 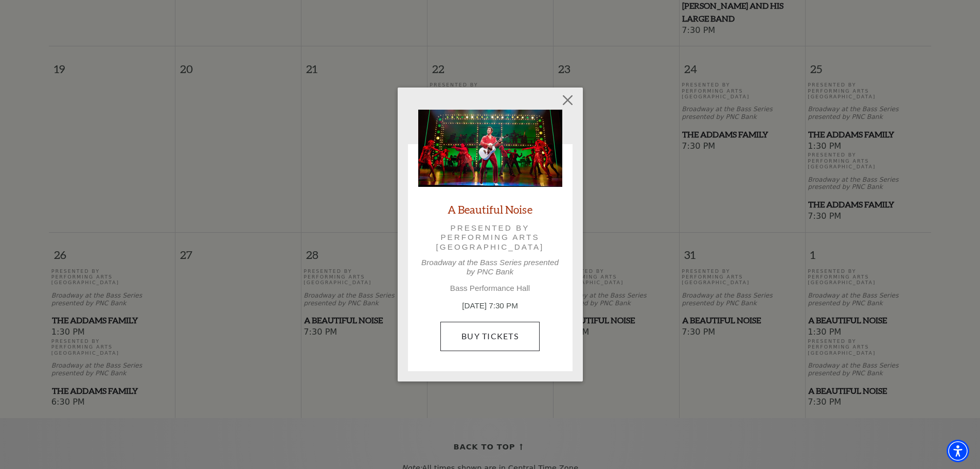 I want to click on a: Buy Tickets, so click(x=489, y=336).